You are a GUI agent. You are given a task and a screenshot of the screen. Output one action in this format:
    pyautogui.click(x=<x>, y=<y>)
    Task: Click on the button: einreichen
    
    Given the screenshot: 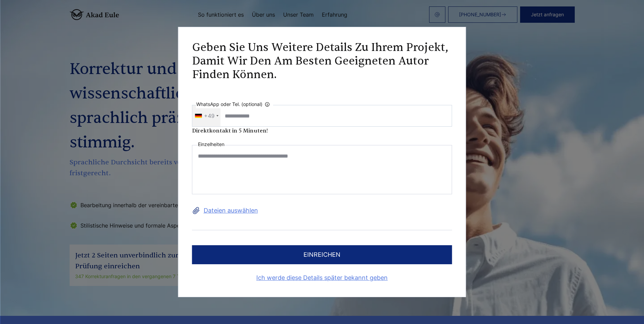 What is the action you would take?
    pyautogui.click(x=322, y=255)
    